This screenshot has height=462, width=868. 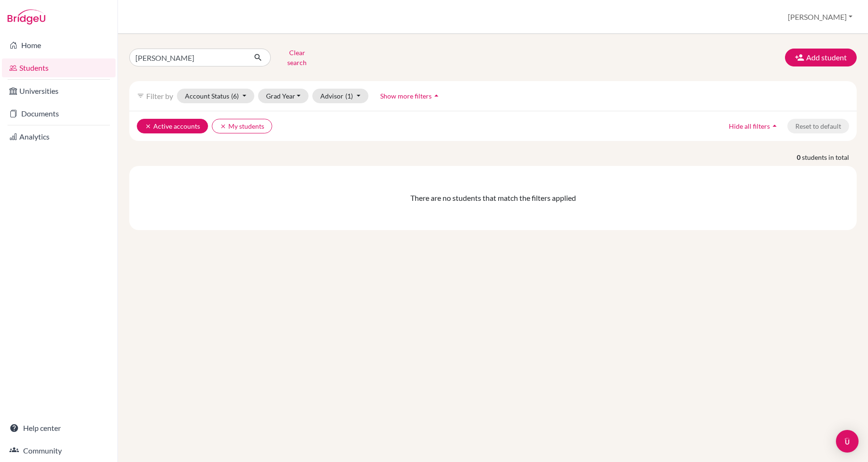 What do you see at coordinates (59, 45) in the screenshot?
I see `a: Home` at bounding box center [59, 45].